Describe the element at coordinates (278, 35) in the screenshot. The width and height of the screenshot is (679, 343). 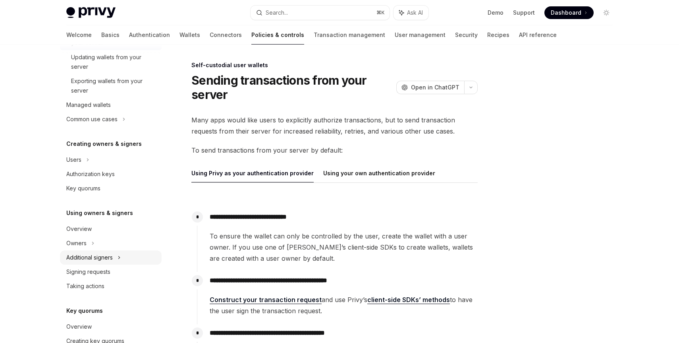
I see `a: Policies & controls` at that location.